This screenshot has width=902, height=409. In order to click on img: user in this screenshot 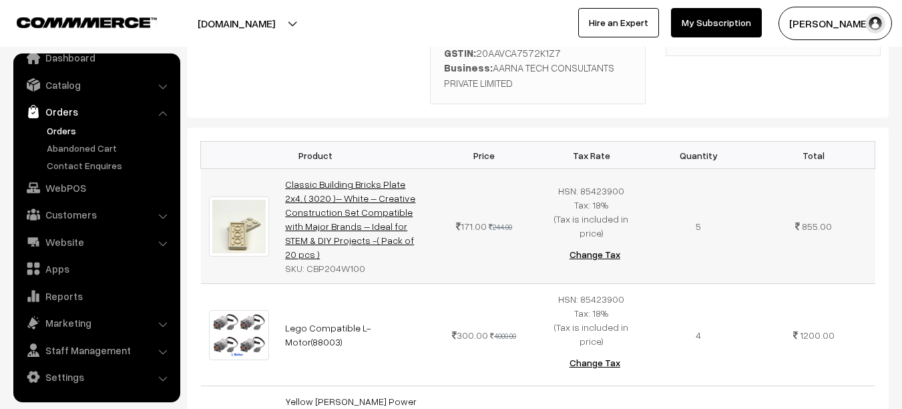, I will do `click(875, 23)`.